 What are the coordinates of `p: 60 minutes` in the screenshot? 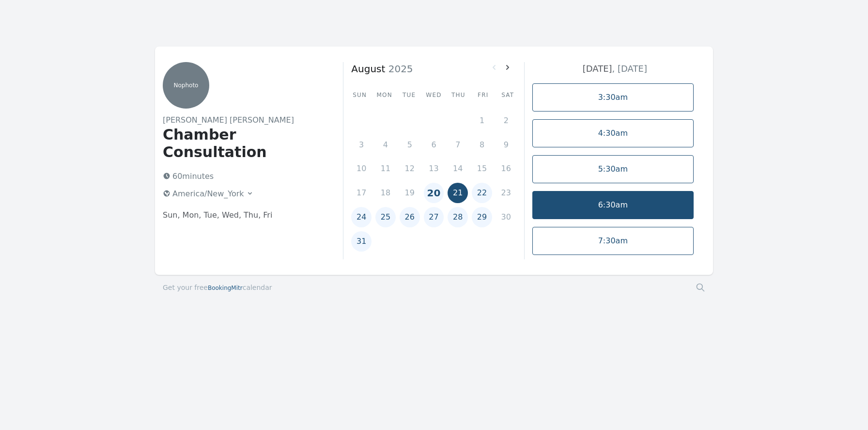 It's located at (243, 177).